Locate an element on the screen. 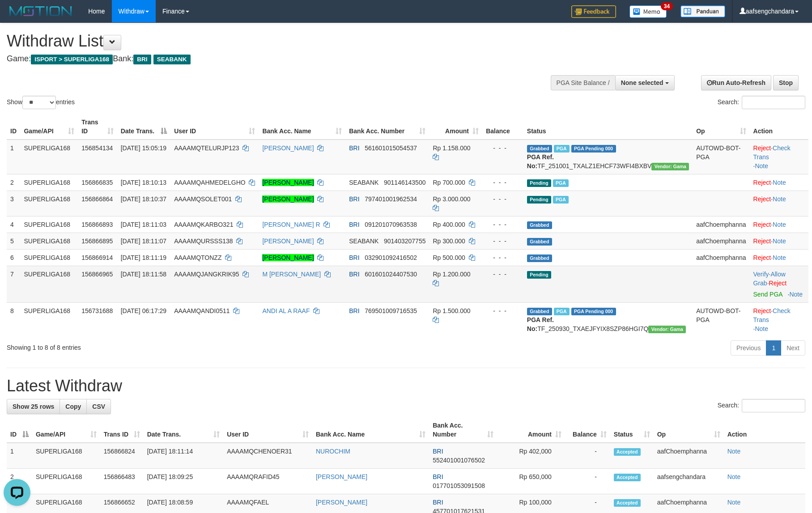 The image size is (812, 513). span: Show 25 rows is located at coordinates (33, 406).